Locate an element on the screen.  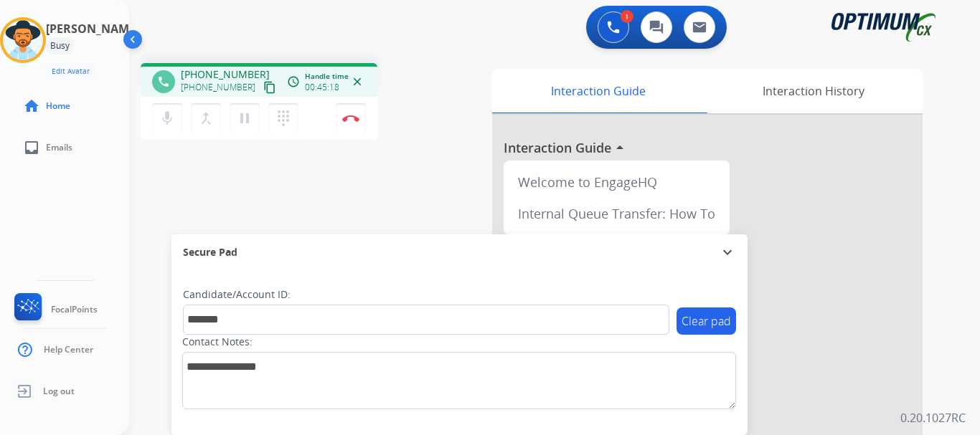
mat-icon: close is located at coordinates (357, 82).